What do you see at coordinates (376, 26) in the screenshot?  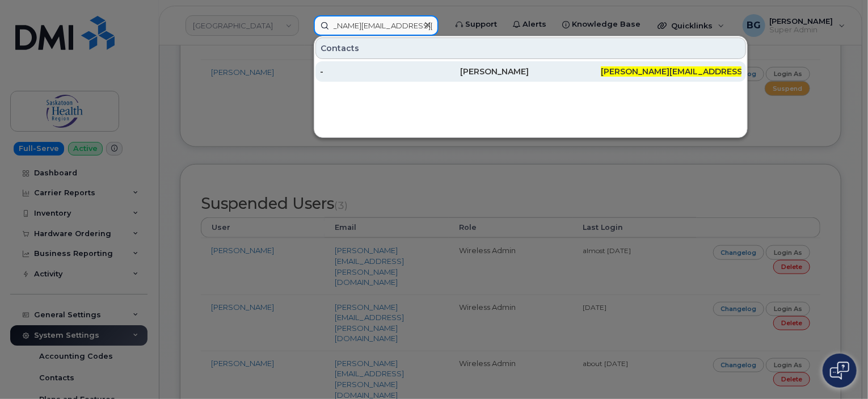 I see `input: Find something...` at bounding box center [376, 26].